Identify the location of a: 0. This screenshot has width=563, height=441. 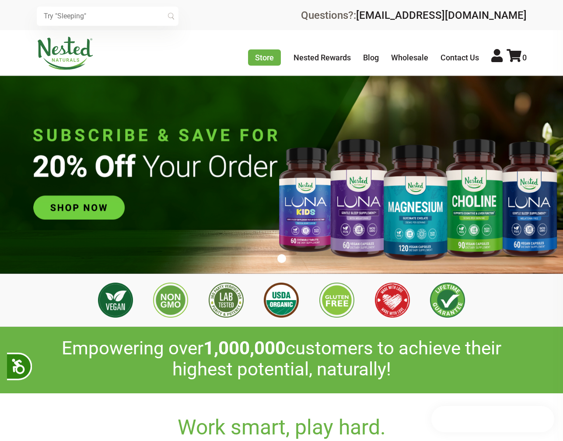
(516, 57).